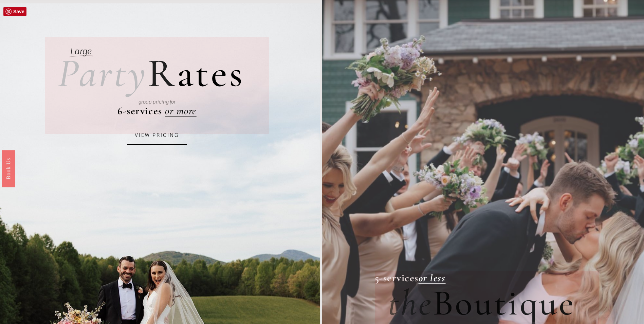 This screenshot has height=324, width=644. What do you see at coordinates (157, 135) in the screenshot?
I see `a: VIEW PRICING` at bounding box center [157, 135].